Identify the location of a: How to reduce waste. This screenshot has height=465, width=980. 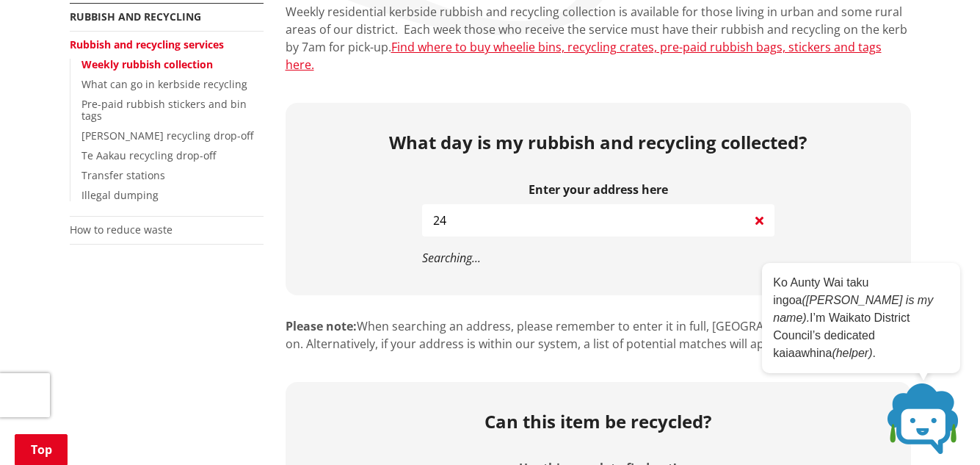
(121, 229).